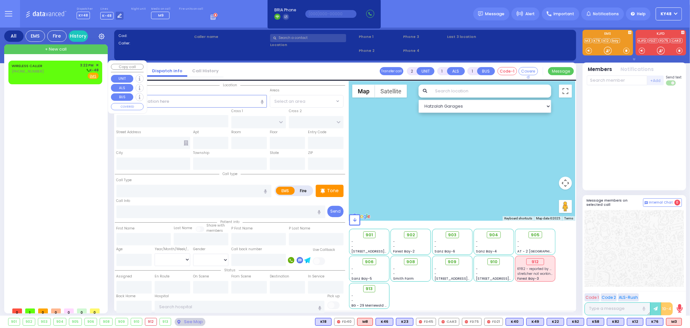 The height and width of the screenshot is (328, 690). What do you see at coordinates (333, 190) in the screenshot?
I see `p: Tone` at bounding box center [333, 190].